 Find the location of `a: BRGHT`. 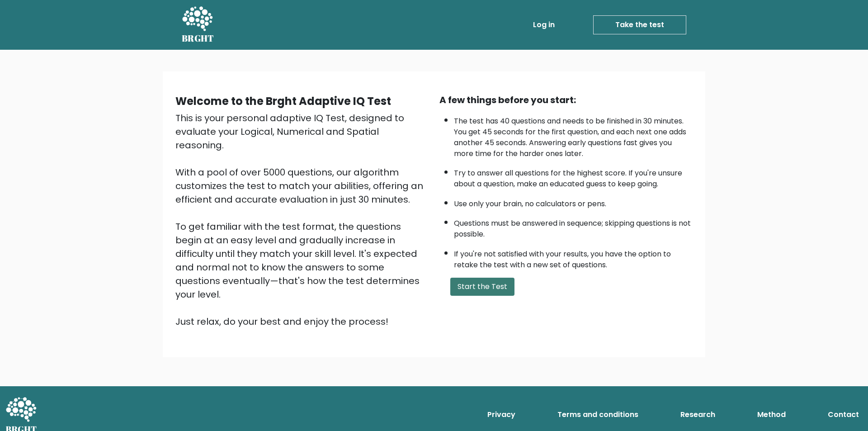

a: BRGHT is located at coordinates (198, 25).